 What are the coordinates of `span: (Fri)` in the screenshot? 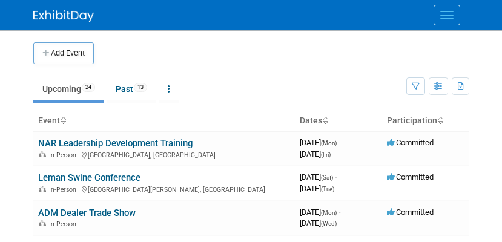 It's located at (326, 154).